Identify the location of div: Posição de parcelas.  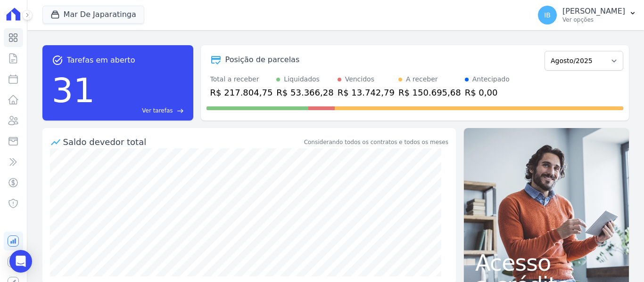
(263, 60).